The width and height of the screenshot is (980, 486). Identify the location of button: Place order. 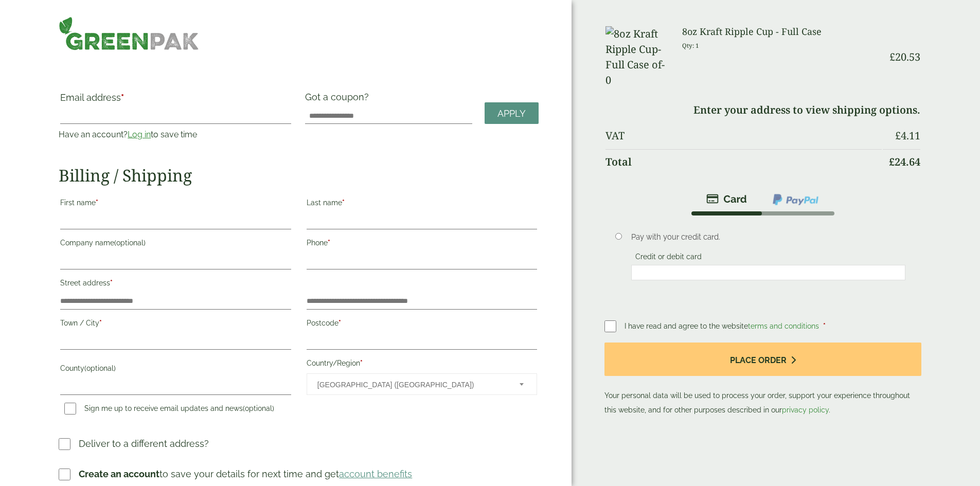
(762, 359).